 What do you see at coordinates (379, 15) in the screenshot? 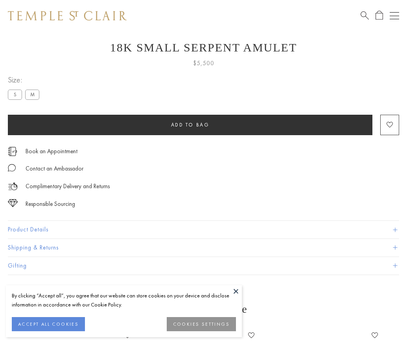
I see `a: Open Shopping Bag` at bounding box center [379, 15].